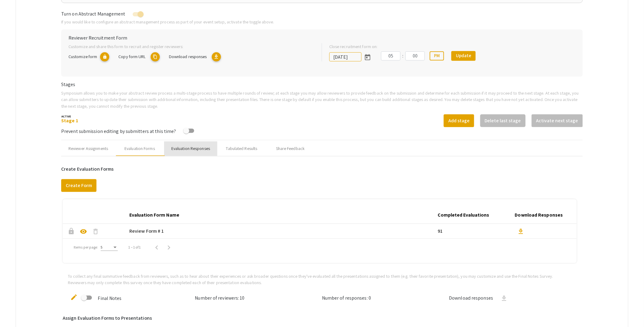 This screenshot has width=644, height=327. Describe the element at coordinates (155, 57) in the screenshot. I see `mat-icon: copy URL` at that location.